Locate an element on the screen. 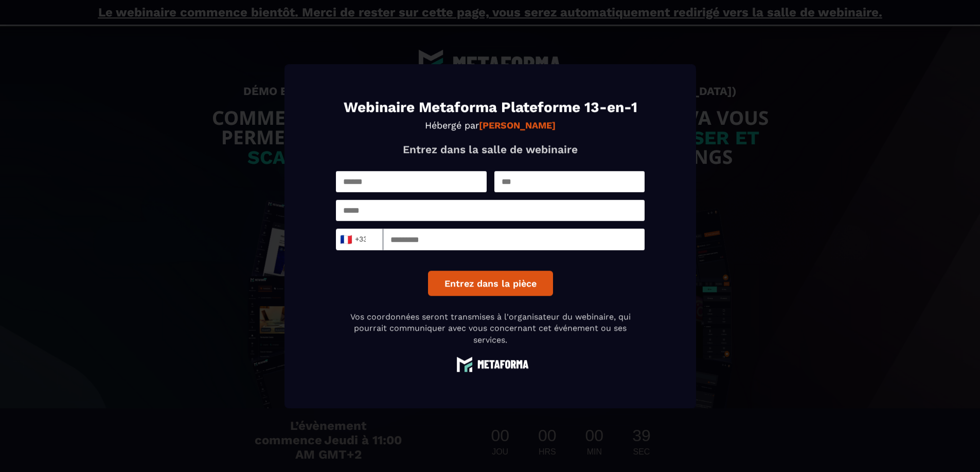 The width and height of the screenshot is (980, 472). p: Hébergé par is located at coordinates (490, 125).